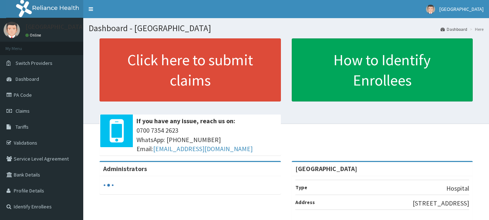  Describe the element at coordinates (305, 202) in the screenshot. I see `b: Address` at that location.